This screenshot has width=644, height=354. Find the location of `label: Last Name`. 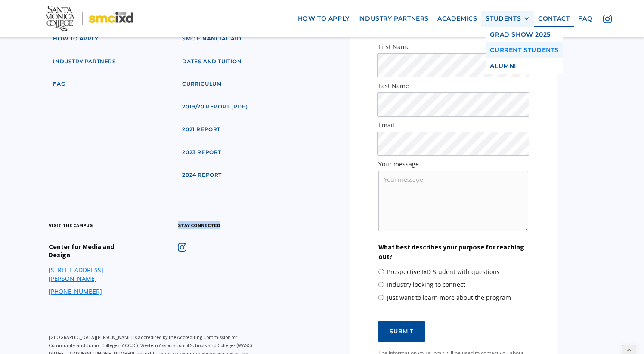

label: Last Name is located at coordinates (453, 86).